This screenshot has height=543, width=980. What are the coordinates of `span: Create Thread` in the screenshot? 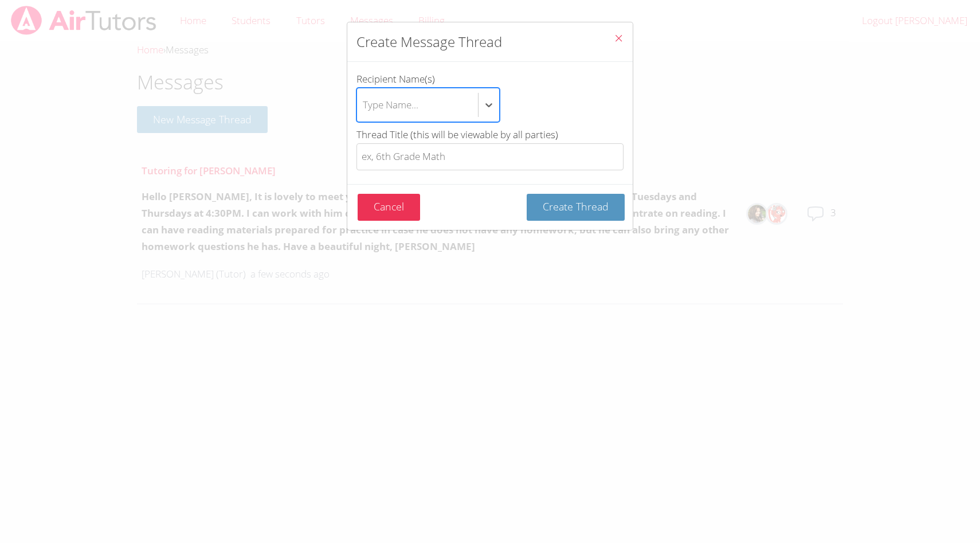 It's located at (575, 206).